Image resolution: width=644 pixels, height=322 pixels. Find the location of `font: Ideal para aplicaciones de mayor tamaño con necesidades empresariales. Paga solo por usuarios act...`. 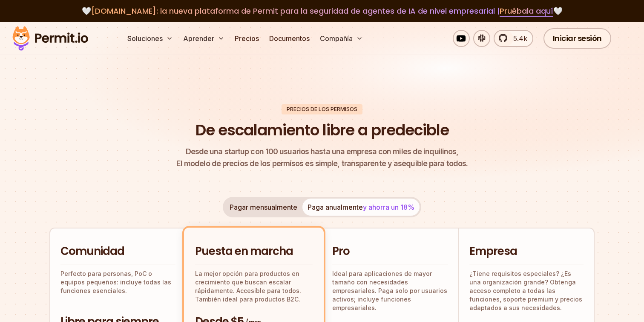

font: Ideal para aplicaciones de mayor tamaño con necesidades empresariales. Paga solo por usuarios act... is located at coordinates (390, 290).